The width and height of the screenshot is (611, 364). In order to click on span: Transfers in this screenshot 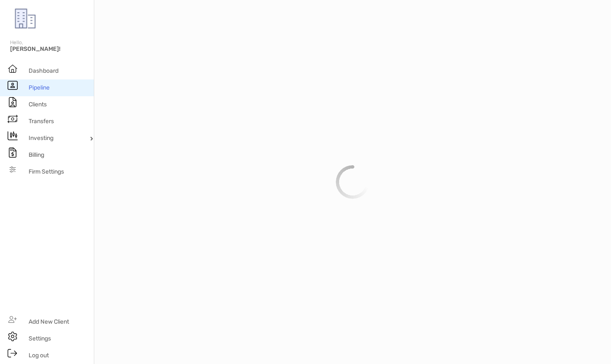, I will do `click(41, 121)`.